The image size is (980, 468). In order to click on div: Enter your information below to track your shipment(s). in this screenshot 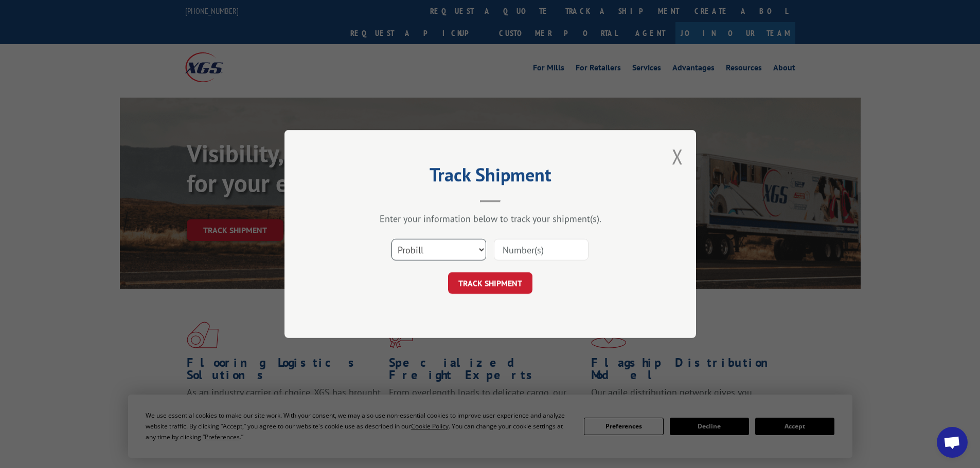, I will do `click(490, 219)`.